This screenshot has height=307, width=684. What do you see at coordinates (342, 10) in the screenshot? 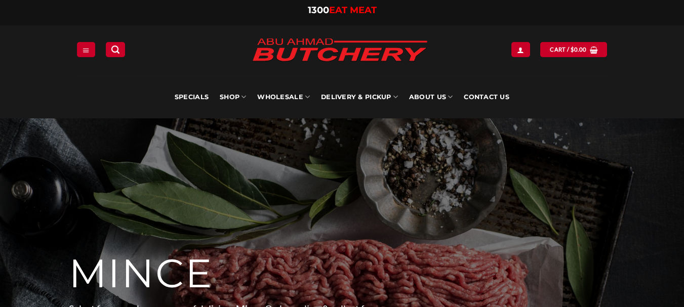
I see `a: 1300EAT MEAT` at bounding box center [342, 10].